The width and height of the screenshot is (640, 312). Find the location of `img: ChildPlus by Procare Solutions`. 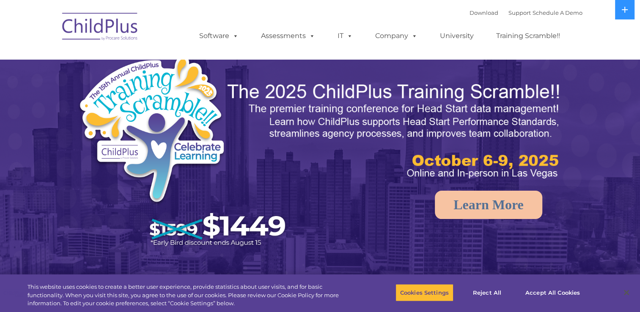

img: ChildPlus by Procare Solutions is located at coordinates (100, 28).